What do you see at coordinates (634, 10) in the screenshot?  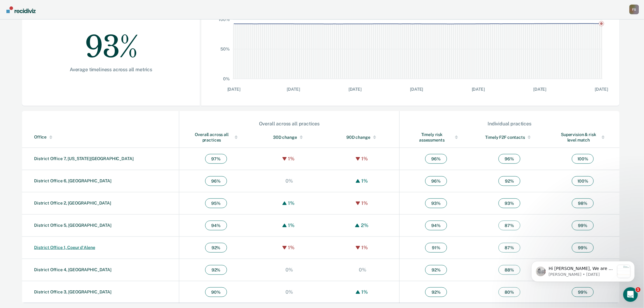 I see `div: F S` at bounding box center [634, 10].